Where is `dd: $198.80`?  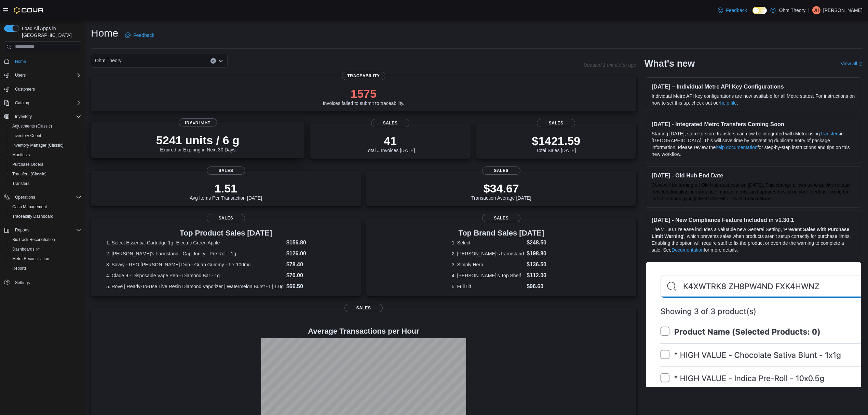 dd: $198.80 is located at coordinates (539, 254).